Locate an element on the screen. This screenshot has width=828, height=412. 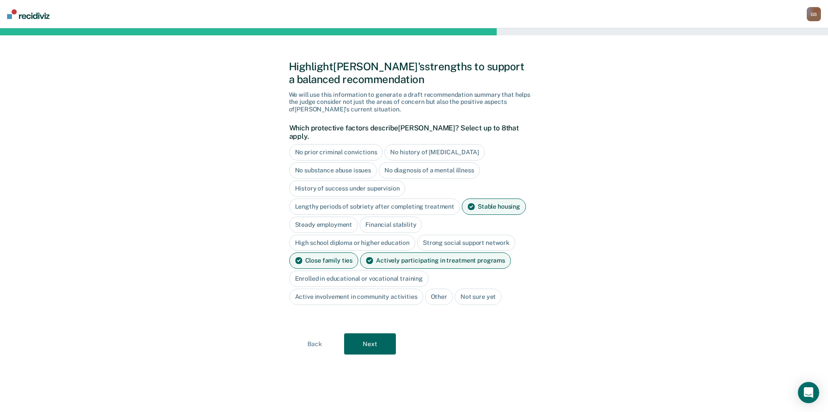
div: Enrolled in educational or vocational training is located at coordinates (359, 279).